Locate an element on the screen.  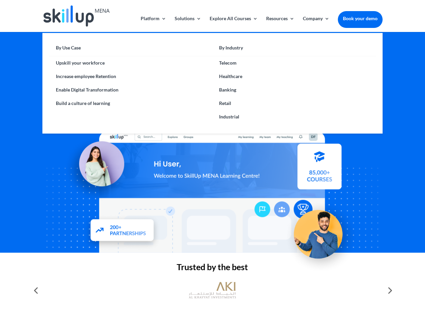
a: Increase employee Retention is located at coordinates (131, 76).